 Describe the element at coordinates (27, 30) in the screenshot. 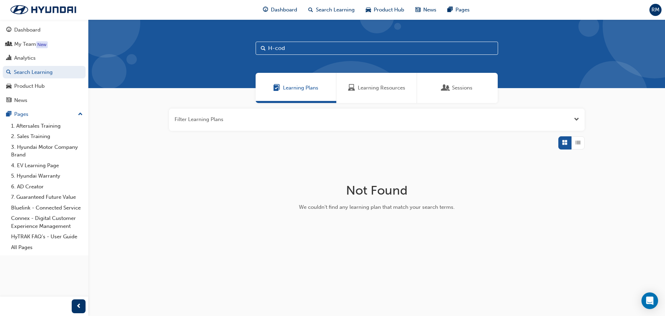

I see `div: Dashboard` at that location.